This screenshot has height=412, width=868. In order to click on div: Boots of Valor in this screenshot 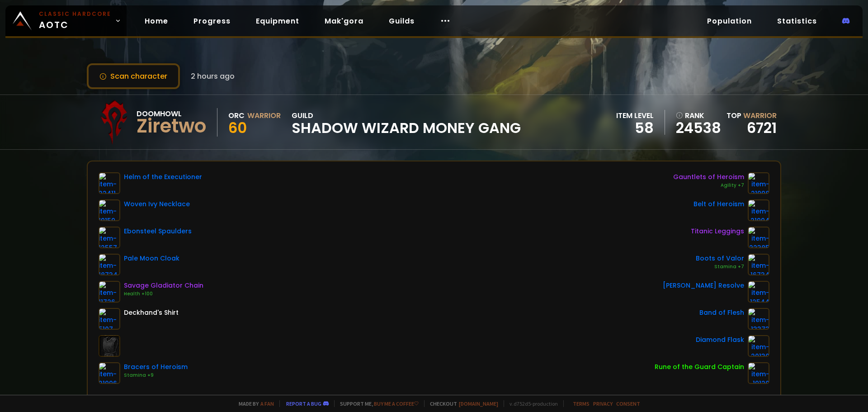, I will do `click(720, 258)`.